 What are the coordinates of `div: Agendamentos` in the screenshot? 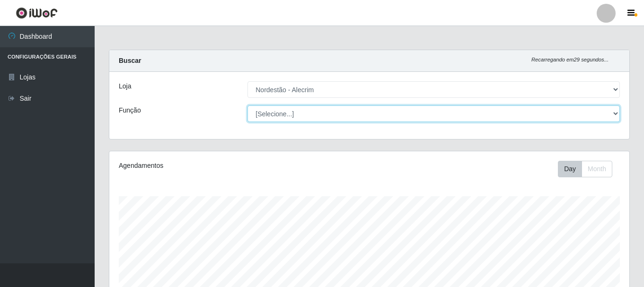 It's located at (219, 165).